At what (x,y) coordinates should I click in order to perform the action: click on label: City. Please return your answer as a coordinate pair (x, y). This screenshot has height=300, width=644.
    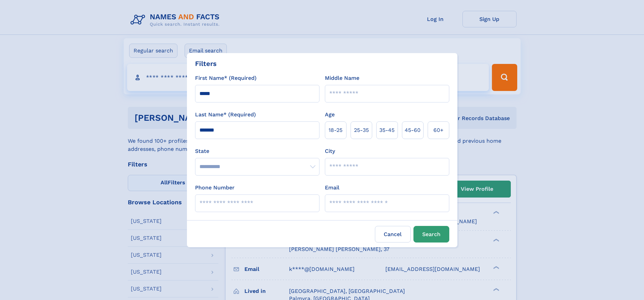
    Looking at the image, I should click on (330, 151).